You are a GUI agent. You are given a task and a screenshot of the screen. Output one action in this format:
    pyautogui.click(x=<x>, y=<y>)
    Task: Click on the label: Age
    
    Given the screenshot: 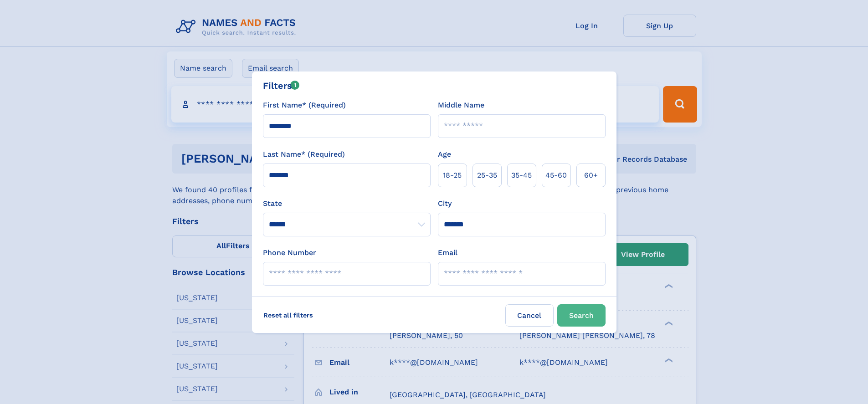 What is the action you would take?
    pyautogui.click(x=444, y=154)
    